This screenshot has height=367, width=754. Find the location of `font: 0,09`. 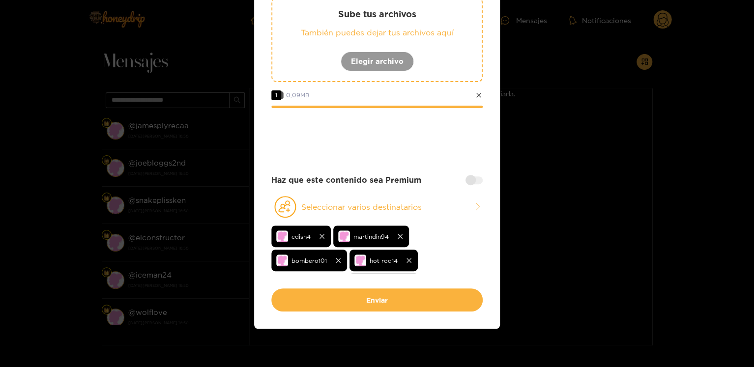

font: 0,09 is located at coordinates (293, 95).